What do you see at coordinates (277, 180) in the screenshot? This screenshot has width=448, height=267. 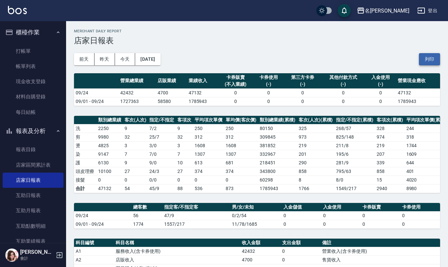 I see `td: 60298` at bounding box center [277, 180].